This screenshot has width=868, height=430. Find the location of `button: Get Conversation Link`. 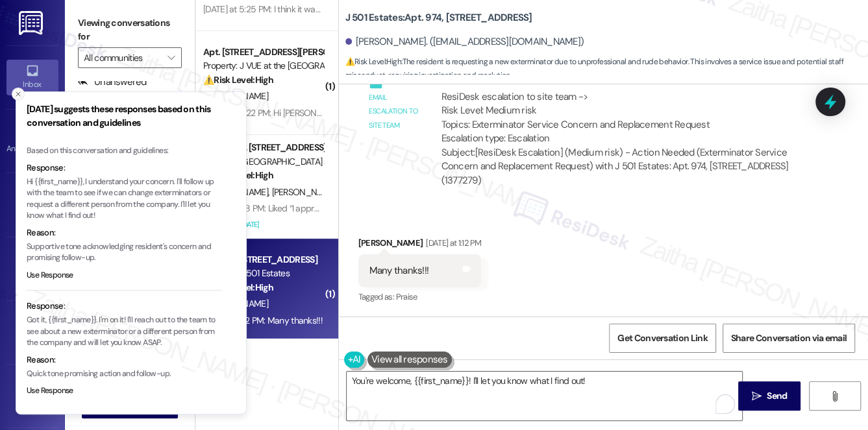

button: Get Conversation Link is located at coordinates (662, 338).